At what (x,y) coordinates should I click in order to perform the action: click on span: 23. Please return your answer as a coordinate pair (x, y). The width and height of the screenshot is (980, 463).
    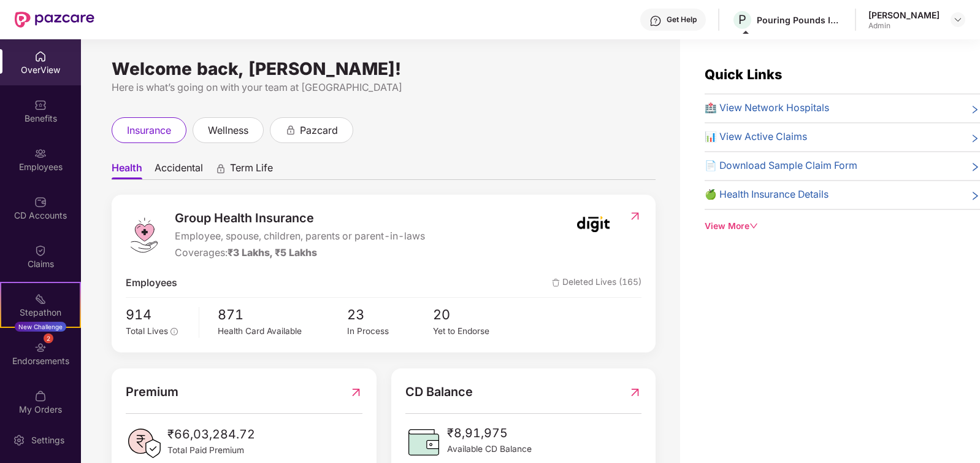
    Looking at the image, I should click on (390, 314).